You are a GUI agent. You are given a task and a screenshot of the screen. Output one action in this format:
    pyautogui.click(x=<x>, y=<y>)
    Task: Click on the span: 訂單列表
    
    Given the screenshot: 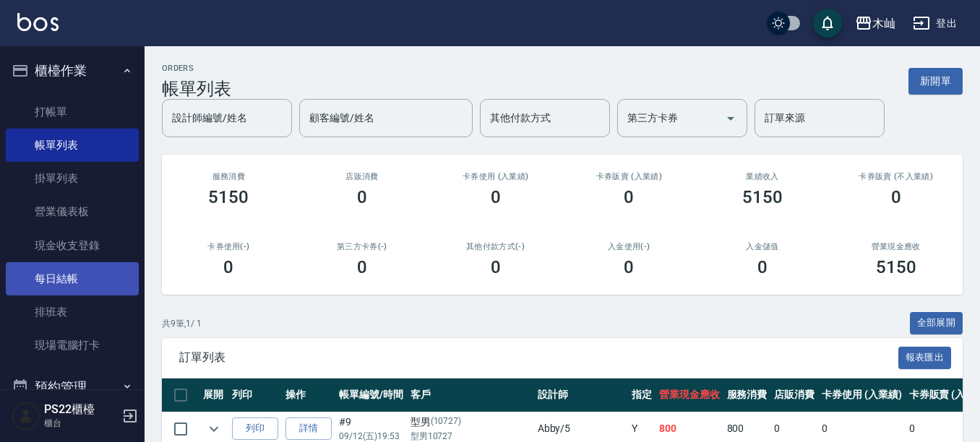 What is the action you would take?
    pyautogui.click(x=538, y=358)
    